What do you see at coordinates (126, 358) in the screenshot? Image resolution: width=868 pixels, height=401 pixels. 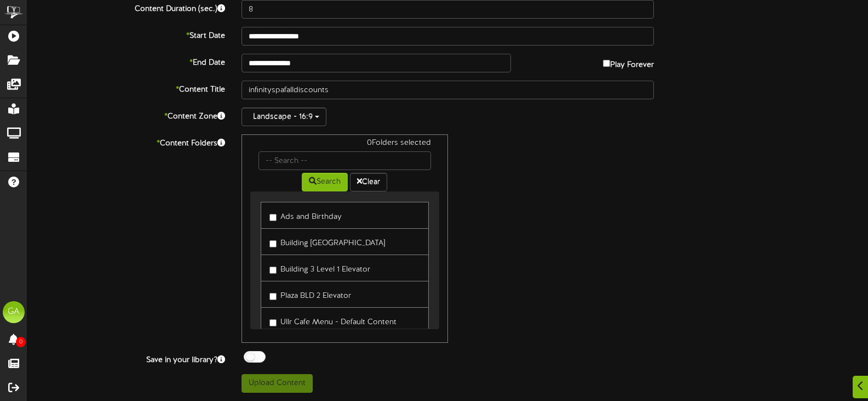 I see `label: Save in your library?` at bounding box center [126, 358].